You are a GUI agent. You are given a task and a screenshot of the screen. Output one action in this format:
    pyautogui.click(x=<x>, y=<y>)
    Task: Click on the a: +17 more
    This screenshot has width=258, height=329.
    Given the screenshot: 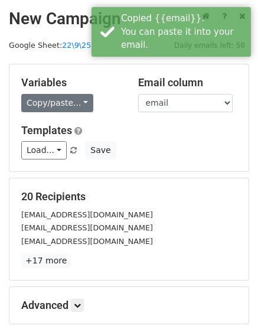 What is the action you would take?
    pyautogui.click(x=46, y=261)
    